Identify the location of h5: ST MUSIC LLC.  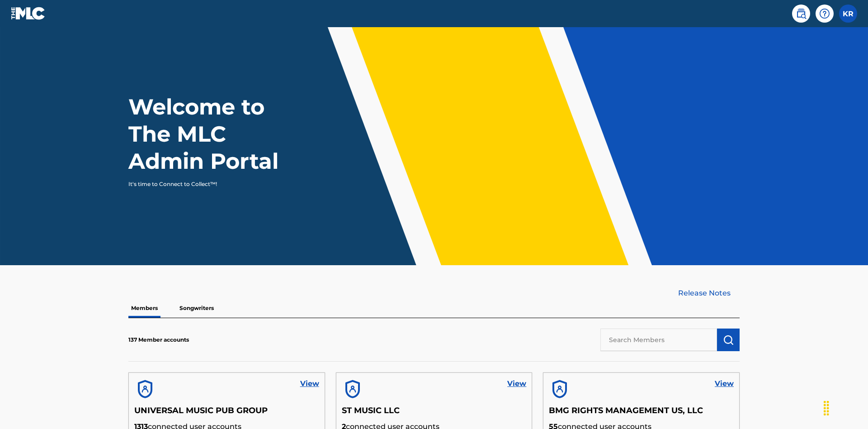
(434, 413).